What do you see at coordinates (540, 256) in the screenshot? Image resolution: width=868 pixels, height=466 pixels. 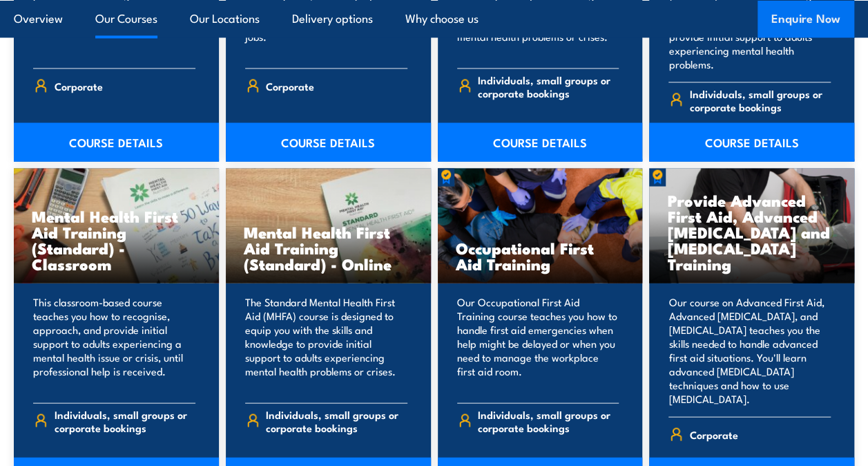 I see `h3: Occupational First Aid Training` at bounding box center [540, 256].